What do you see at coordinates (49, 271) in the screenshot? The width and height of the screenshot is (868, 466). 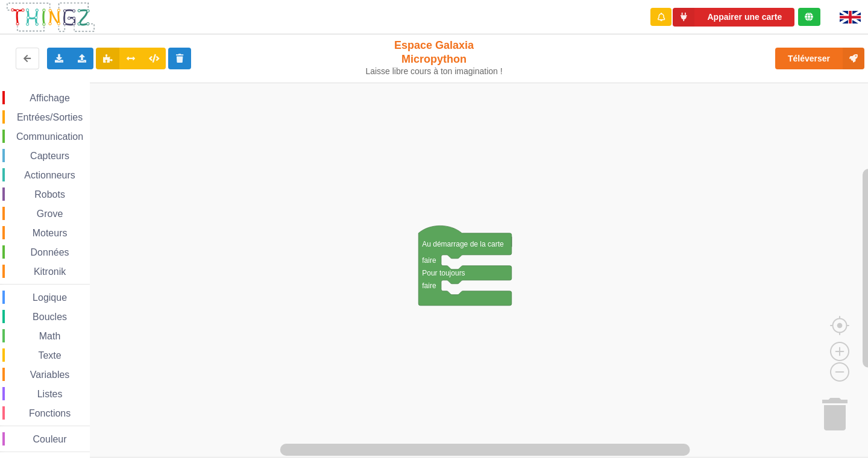 I see `span: Kitronik` at bounding box center [49, 271].